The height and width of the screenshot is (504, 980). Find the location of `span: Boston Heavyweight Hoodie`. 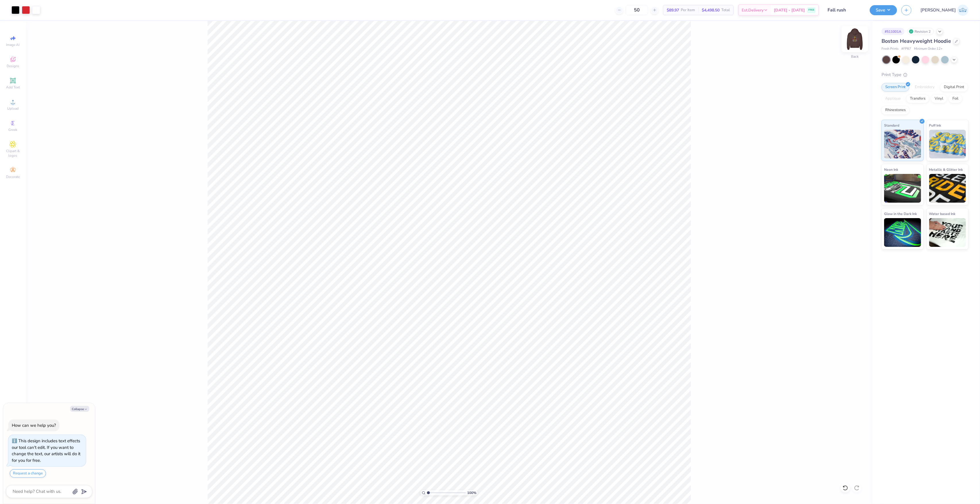

span: Boston Heavyweight Hoodie is located at coordinates (917, 41).